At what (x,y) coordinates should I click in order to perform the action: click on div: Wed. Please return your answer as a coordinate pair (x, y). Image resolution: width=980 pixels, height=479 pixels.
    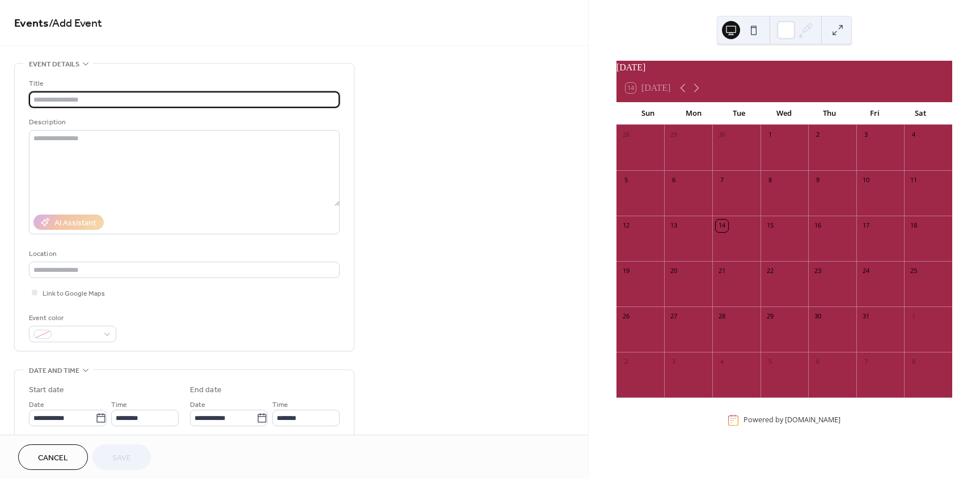
    Looking at the image, I should click on (785, 114).